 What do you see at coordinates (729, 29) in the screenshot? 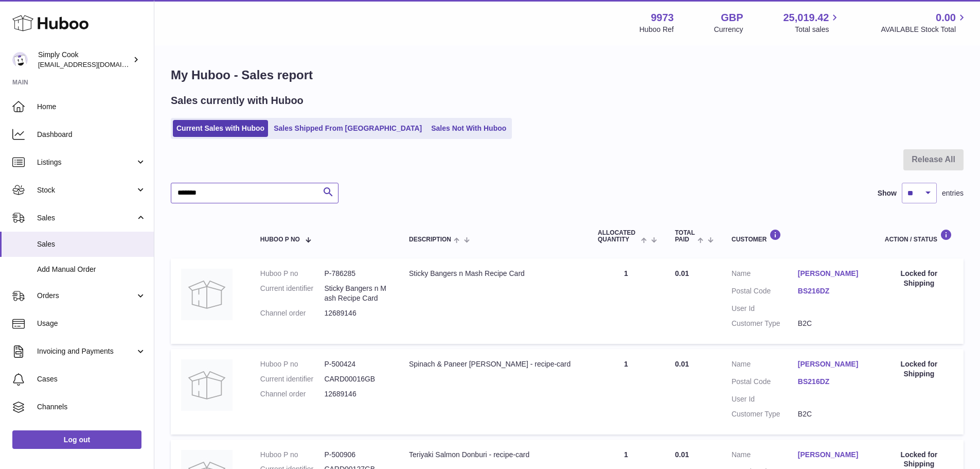
I see `div: Currency` at bounding box center [729, 29].